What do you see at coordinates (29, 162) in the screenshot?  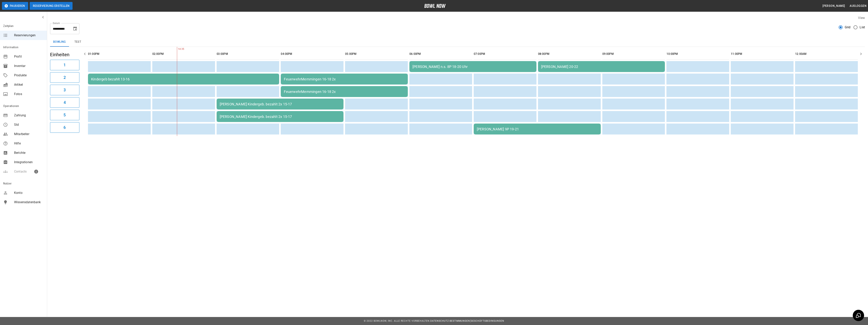 I see `span: Integrationen` at bounding box center [29, 162].